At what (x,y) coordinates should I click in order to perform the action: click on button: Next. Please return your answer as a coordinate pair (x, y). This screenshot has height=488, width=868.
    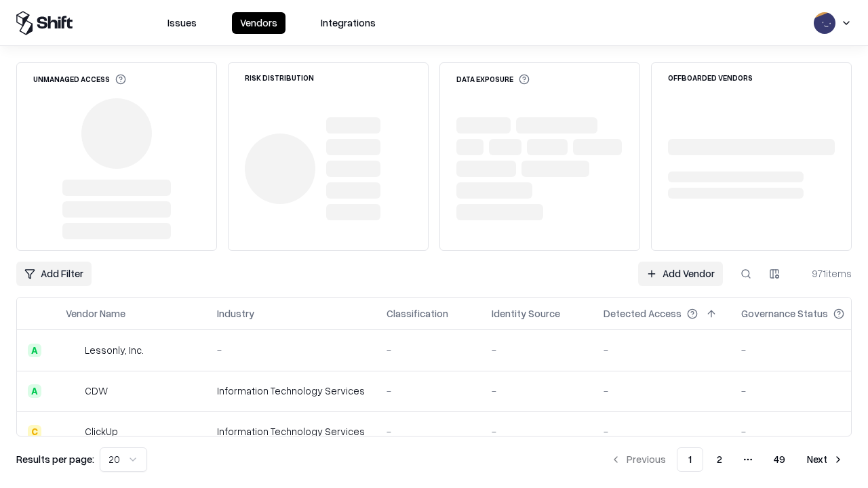
    Looking at the image, I should click on (825, 460).